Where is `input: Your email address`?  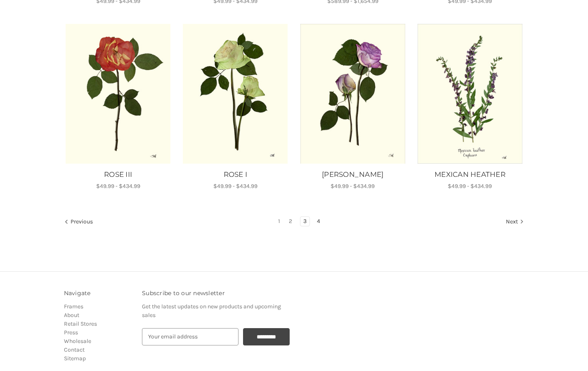
input: Your email address is located at coordinates (190, 337).